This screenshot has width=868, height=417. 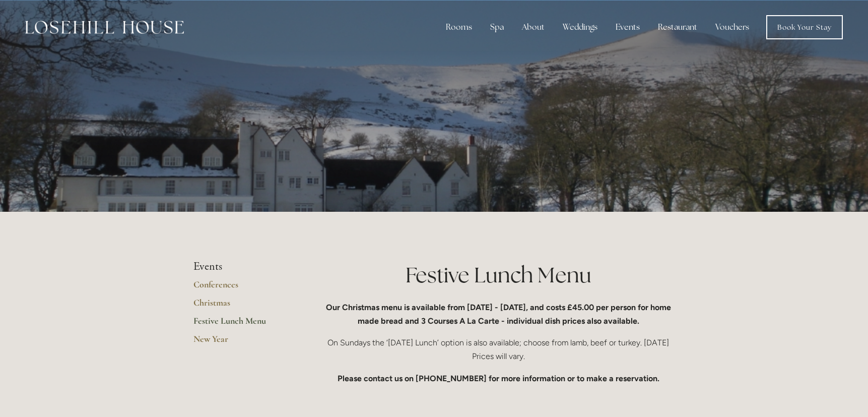 I want to click on img: Losehill House, so click(x=104, y=27).